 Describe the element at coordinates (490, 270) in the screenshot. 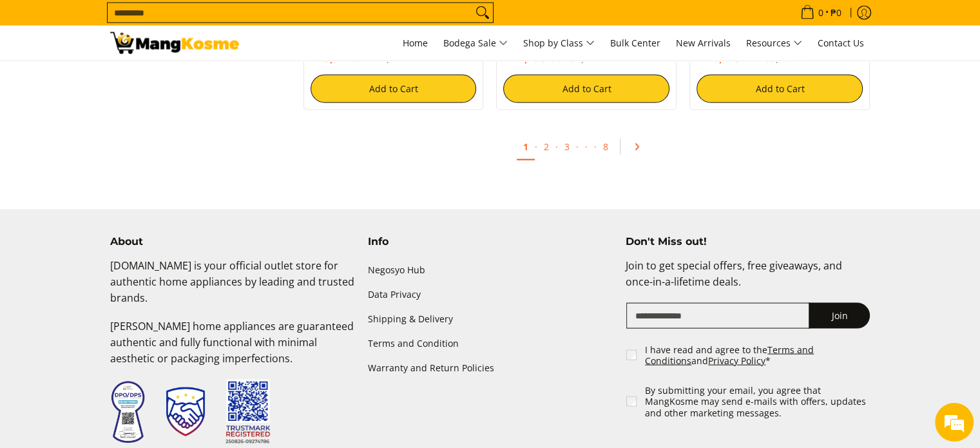

I see `a: Negosyo Hub` at that location.